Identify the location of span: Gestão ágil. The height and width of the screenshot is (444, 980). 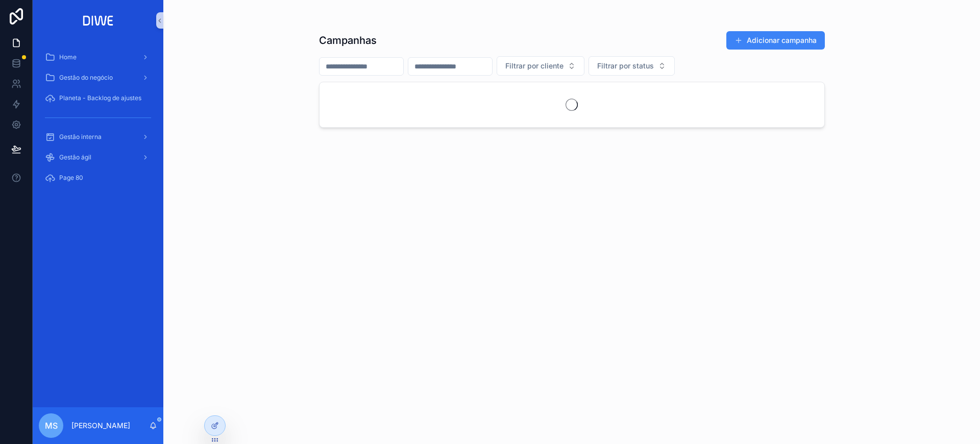
(75, 157).